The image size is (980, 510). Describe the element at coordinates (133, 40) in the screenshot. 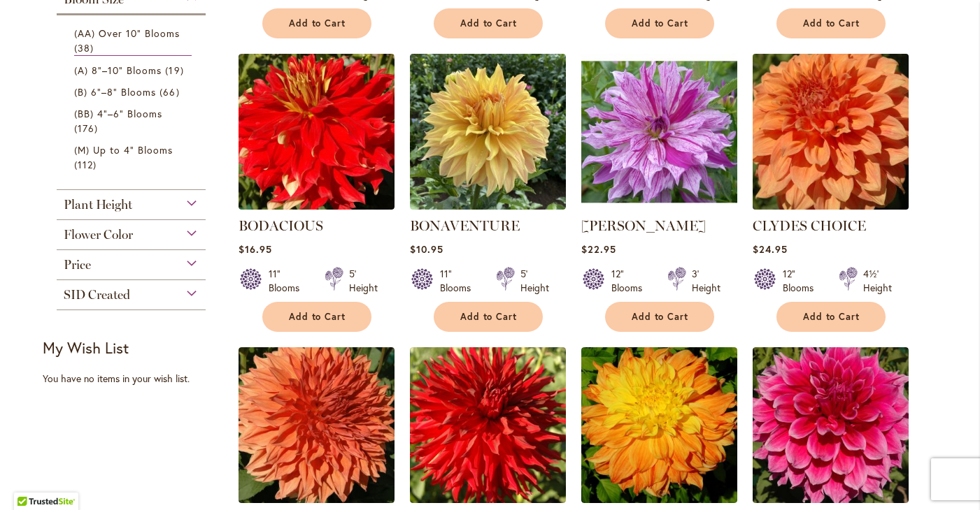

I see `a: (AA) Over 10" Blooms 38` at that location.